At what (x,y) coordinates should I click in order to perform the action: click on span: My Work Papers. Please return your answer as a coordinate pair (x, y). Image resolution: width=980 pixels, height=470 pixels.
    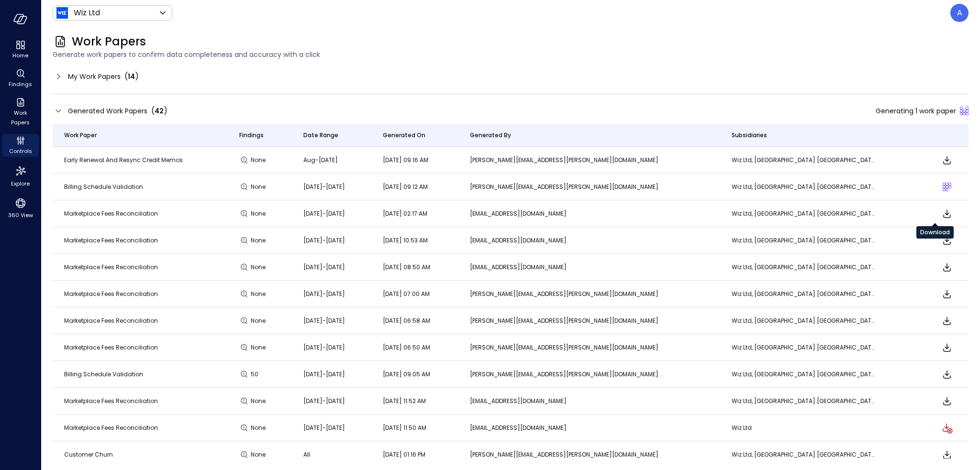
    Looking at the image, I should click on (94, 76).